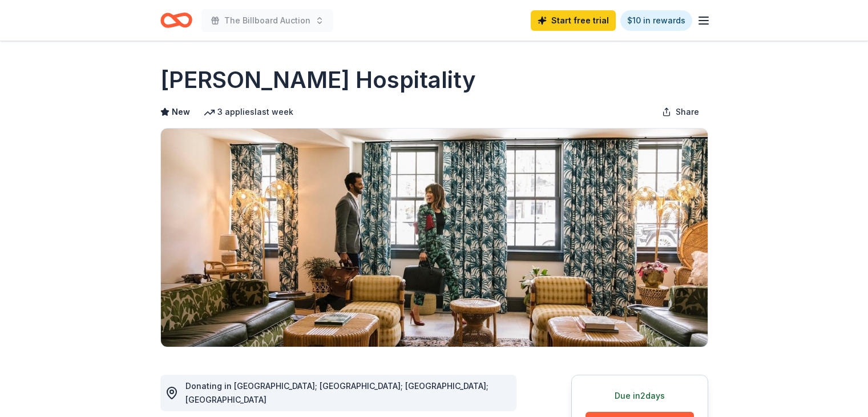  I want to click on div: 3 applies last week, so click(248, 112).